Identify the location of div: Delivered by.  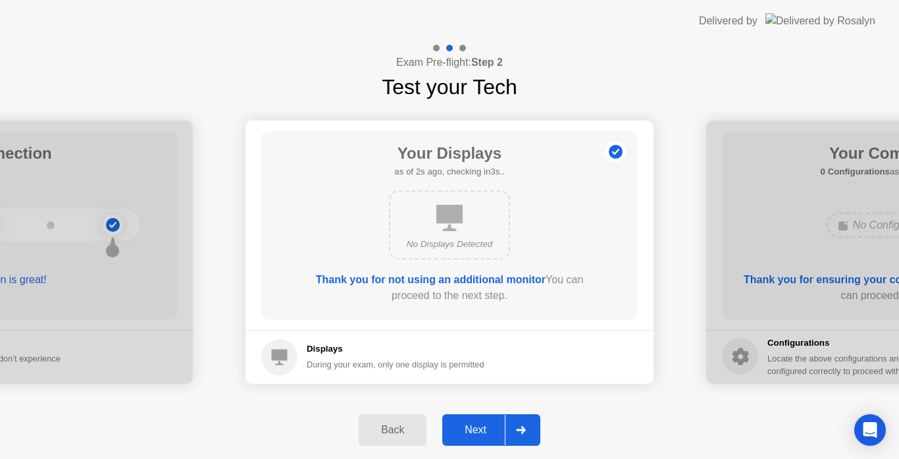
(728, 21).